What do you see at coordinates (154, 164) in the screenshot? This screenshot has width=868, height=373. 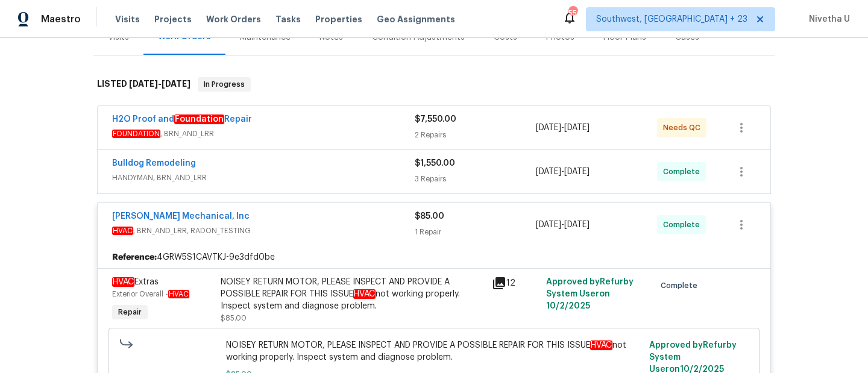 I see `a: Bulldog Remodeling` at bounding box center [154, 164].